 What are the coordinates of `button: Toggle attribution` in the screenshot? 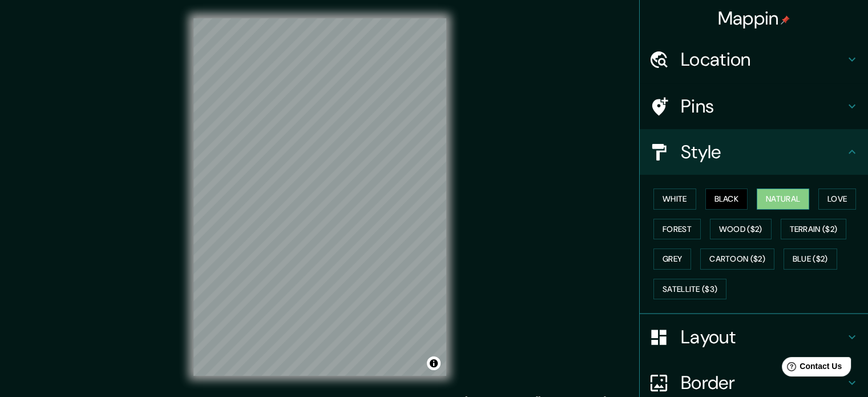 It's located at (434, 363).